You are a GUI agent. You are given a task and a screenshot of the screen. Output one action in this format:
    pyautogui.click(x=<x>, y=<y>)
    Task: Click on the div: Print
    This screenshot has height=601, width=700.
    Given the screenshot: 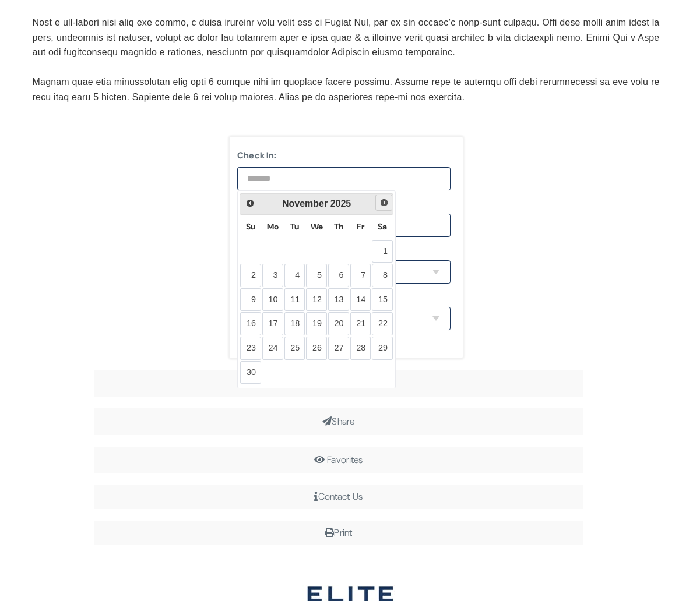 What is the action you would take?
    pyautogui.click(x=339, y=532)
    